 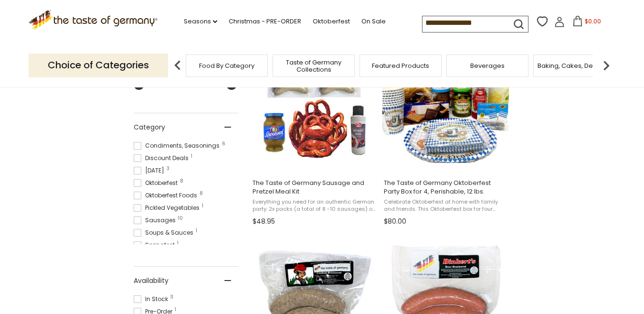 What do you see at coordinates (157, 183) in the screenshot?
I see `span: Oktoberfest` at bounding box center [157, 183].